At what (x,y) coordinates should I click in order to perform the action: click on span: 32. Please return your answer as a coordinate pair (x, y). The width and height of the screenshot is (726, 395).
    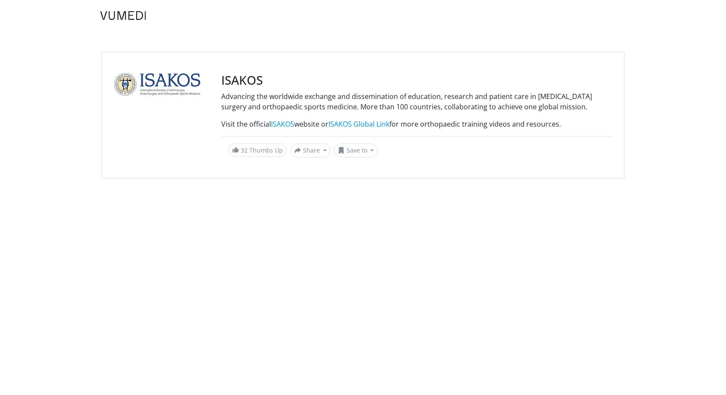
    Looking at the image, I should click on (244, 150).